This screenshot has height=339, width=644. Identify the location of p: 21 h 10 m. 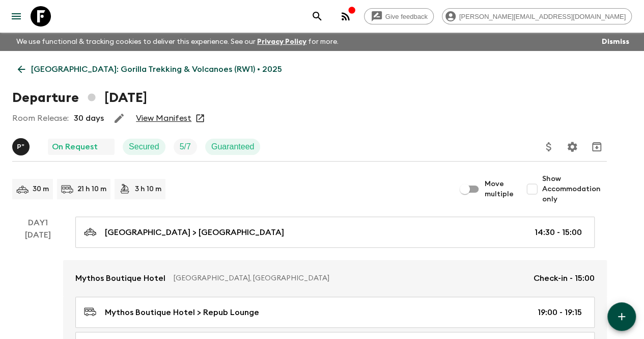
(92, 189).